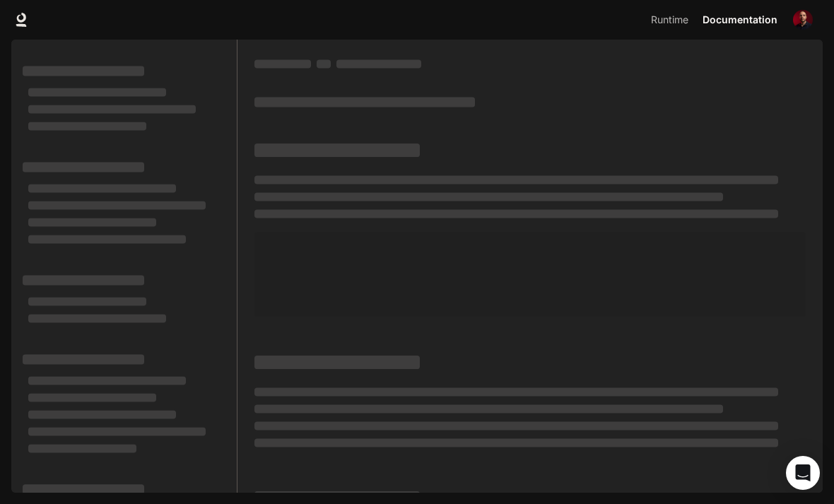  What do you see at coordinates (803, 20) in the screenshot?
I see `img: User avatar` at bounding box center [803, 20].